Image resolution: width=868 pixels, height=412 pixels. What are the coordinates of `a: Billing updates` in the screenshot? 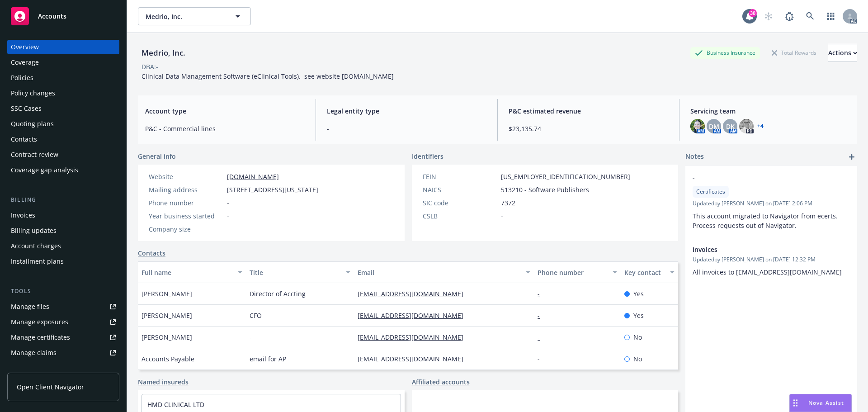 It's located at (63, 231).